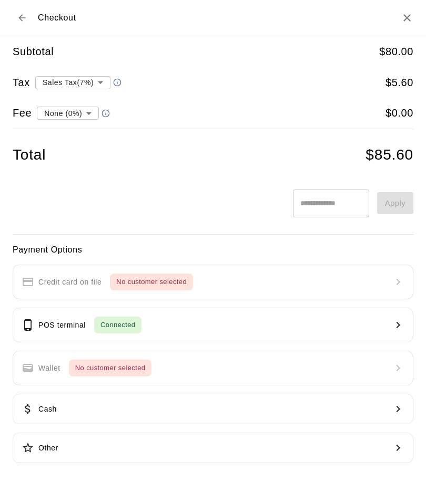 This screenshot has height=504, width=426. What do you see at coordinates (213, 409) in the screenshot?
I see `button: Cash` at bounding box center [213, 409].